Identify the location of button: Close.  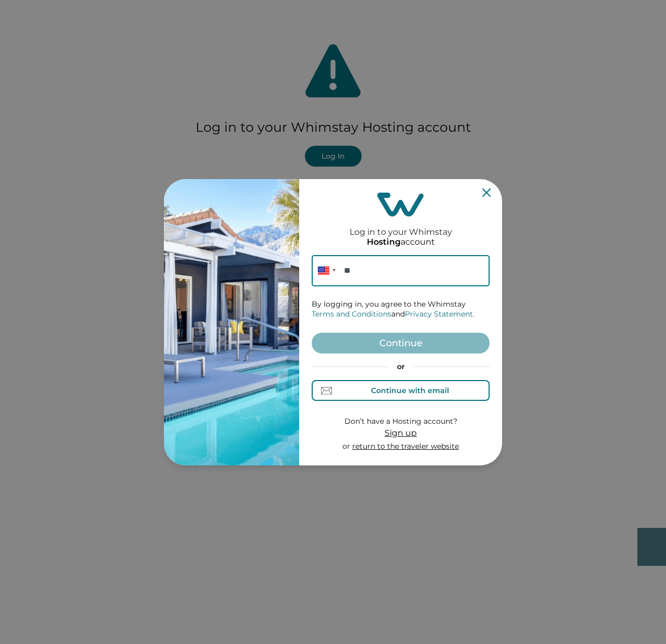
(487, 193).